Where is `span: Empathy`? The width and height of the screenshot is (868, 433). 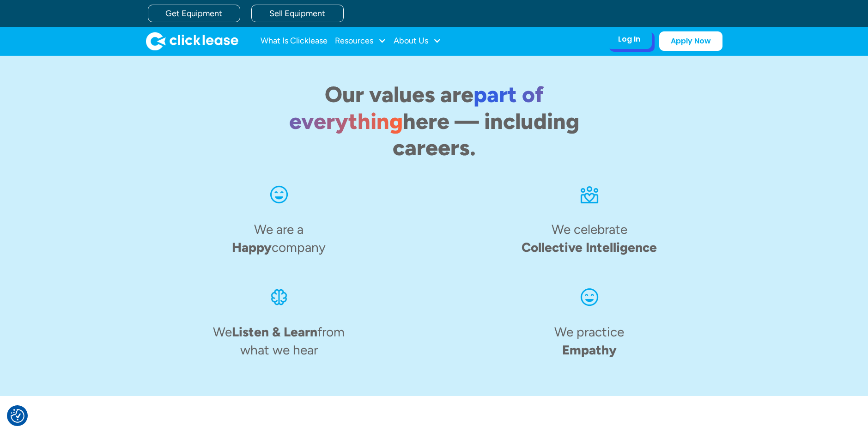
span: Empathy is located at coordinates (590, 350).